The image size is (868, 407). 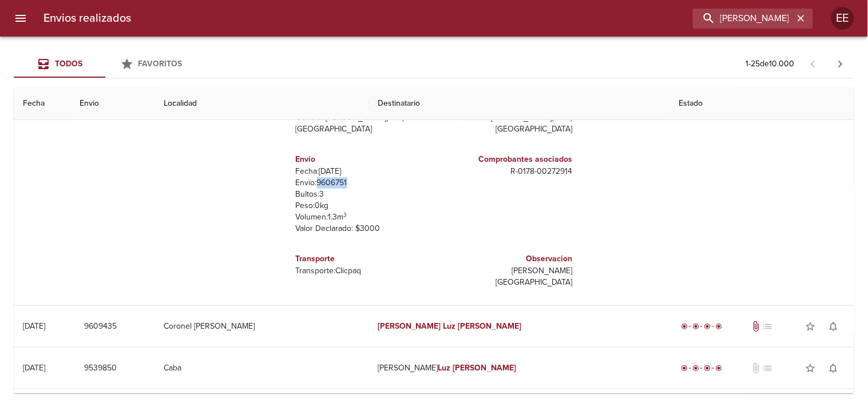 I want to click on div: EE, so click(x=843, y=18).